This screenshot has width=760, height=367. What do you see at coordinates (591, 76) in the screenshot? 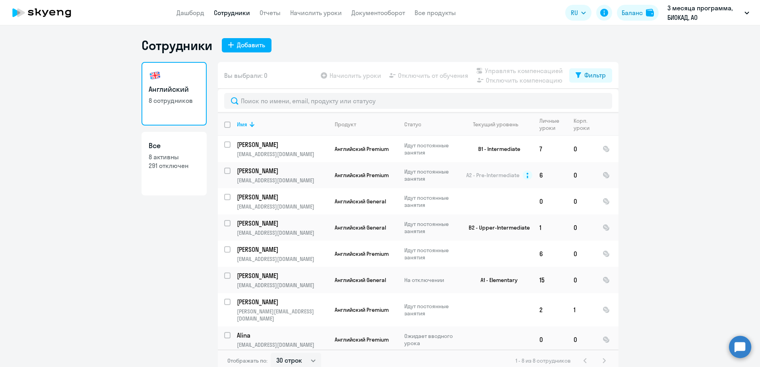
I see `button: Фильтр` at bounding box center [591, 76].